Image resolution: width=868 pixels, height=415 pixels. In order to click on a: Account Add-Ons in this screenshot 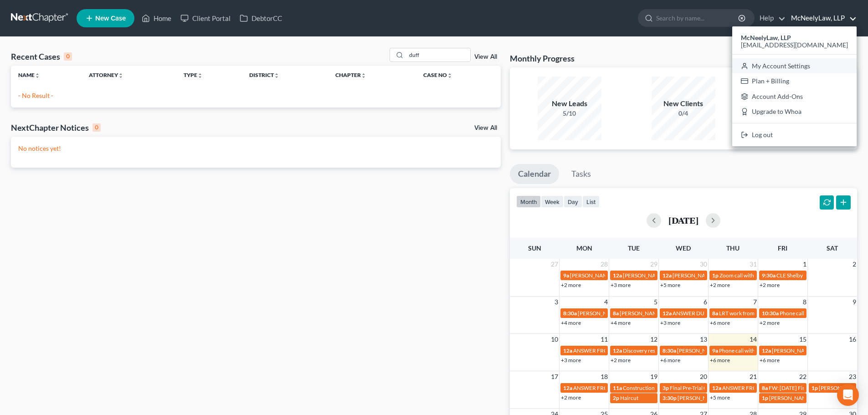, I will do `click(794, 97)`.